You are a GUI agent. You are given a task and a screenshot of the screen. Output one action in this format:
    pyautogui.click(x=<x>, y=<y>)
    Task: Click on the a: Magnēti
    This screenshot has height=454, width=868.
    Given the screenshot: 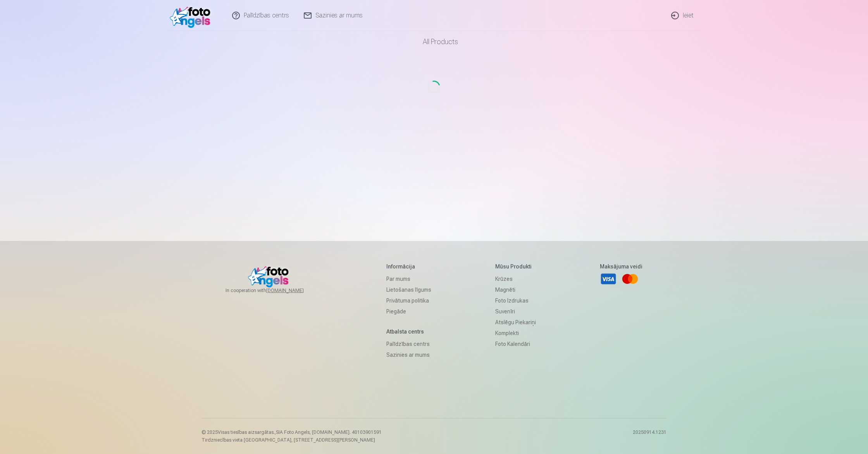 What is the action you would take?
    pyautogui.click(x=516, y=290)
    